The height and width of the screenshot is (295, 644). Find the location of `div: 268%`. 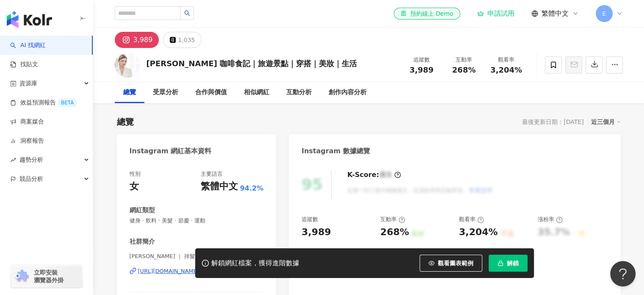

div: 268% is located at coordinates (395, 232).